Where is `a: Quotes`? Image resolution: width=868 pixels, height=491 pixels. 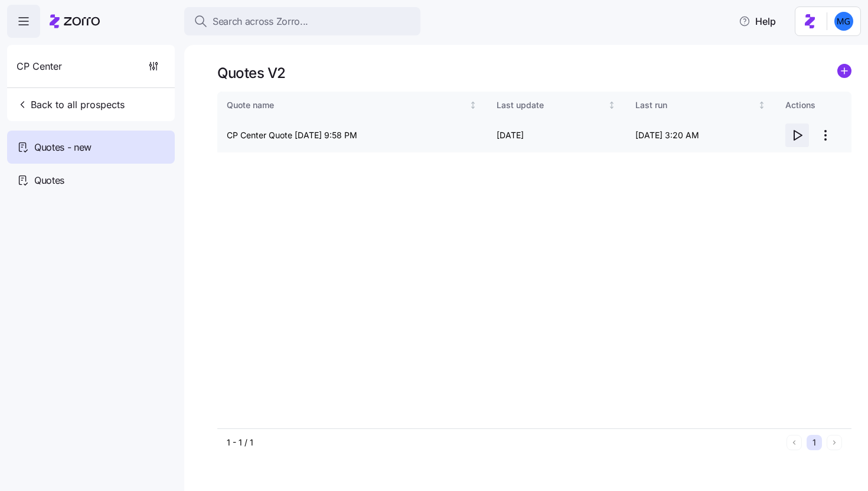
a: Quotes is located at coordinates (91, 180).